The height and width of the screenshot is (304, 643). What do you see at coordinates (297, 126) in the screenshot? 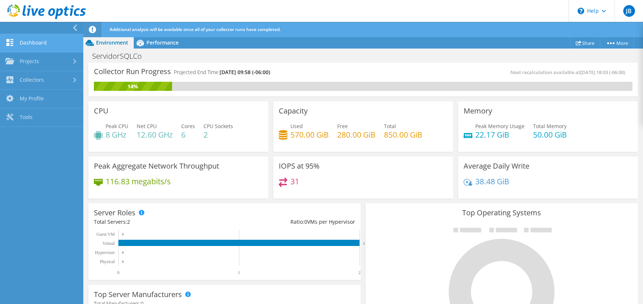
I see `span: Used` at bounding box center [297, 126].